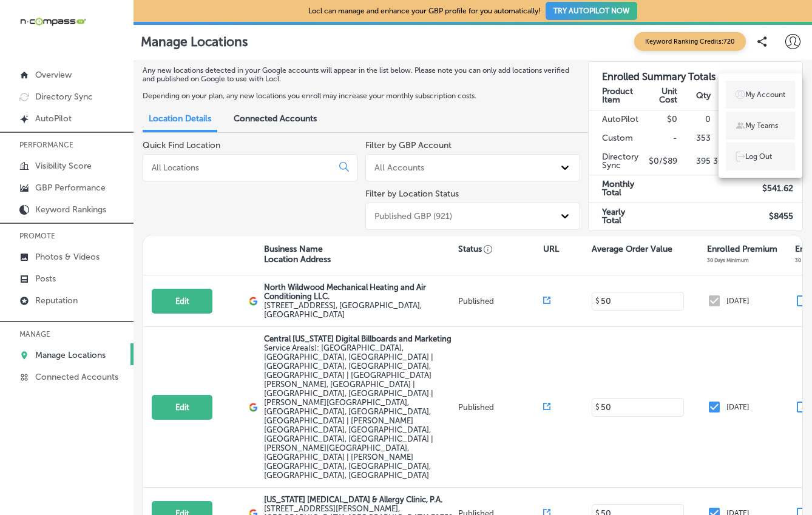  Describe the element at coordinates (71, 209) in the screenshot. I see `p: Keyword Rankings` at that location.